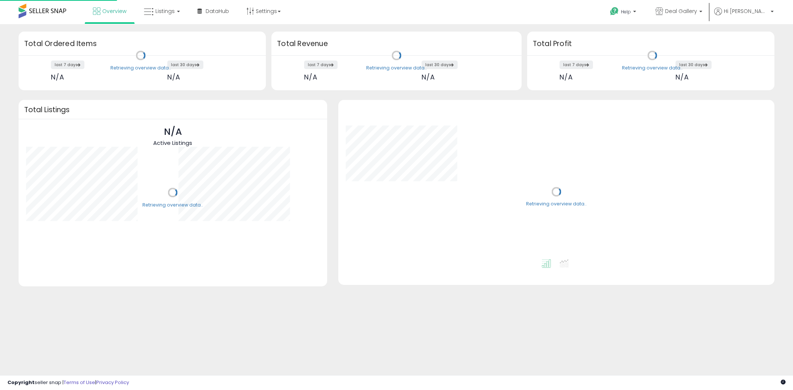  Describe the element at coordinates (614, 11) in the screenshot. I see `i: Get Help` at that location.